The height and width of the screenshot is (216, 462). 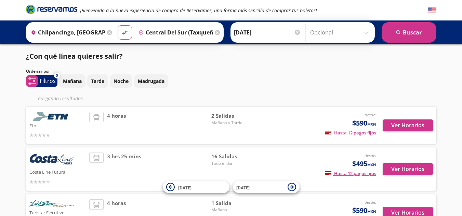 What do you see at coordinates (52, 204) in the screenshot?
I see `img: Turistar Ejecutivo` at bounding box center [52, 204].